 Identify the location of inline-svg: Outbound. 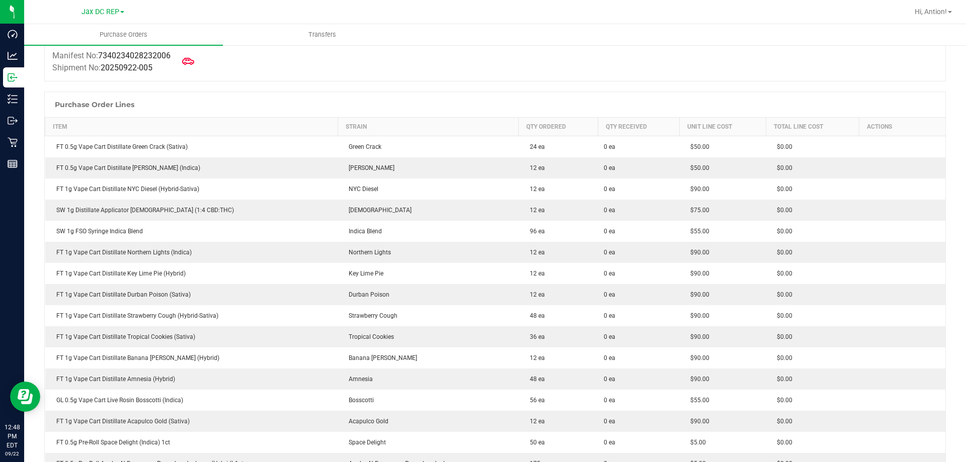
(13, 121).